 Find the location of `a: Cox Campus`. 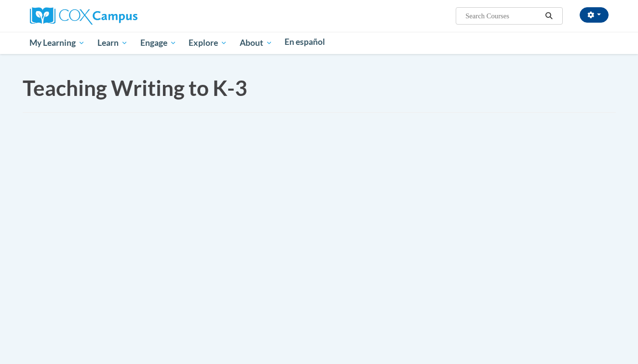

a: Cox Campus is located at coordinates (84, 15).